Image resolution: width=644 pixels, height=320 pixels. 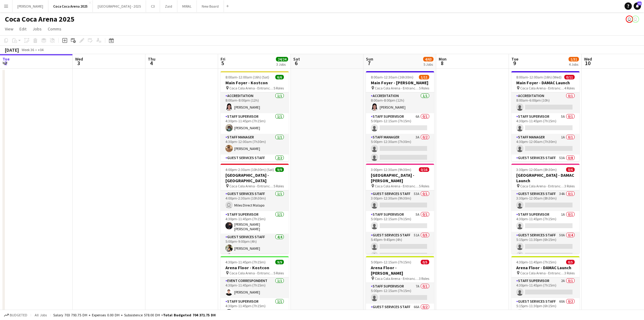 I want to click on app-card-role: Guest Services Staff53A0/85:15pm-11:30pm (6h15m), so click(x=545, y=196).